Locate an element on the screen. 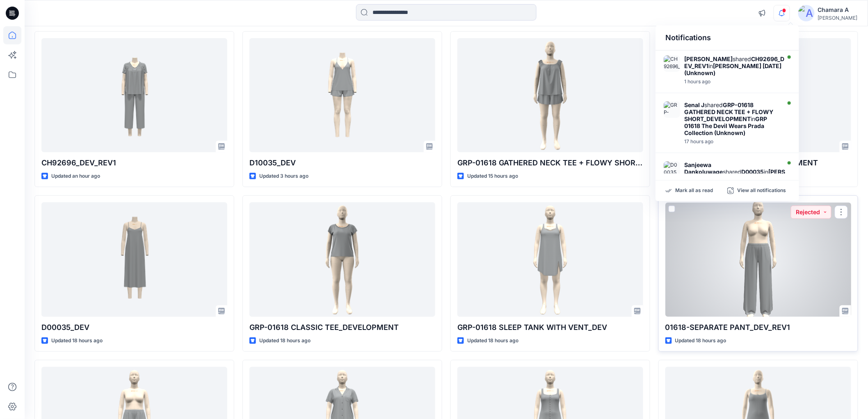  p: GRP-01618 SLEEP TANK WITH VENT_DEV is located at coordinates (550, 328).